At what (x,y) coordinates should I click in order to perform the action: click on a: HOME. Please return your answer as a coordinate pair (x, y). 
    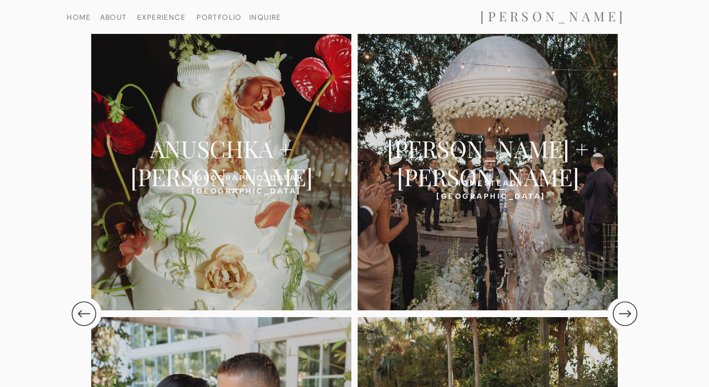
    Looking at the image, I should click on (79, 17).